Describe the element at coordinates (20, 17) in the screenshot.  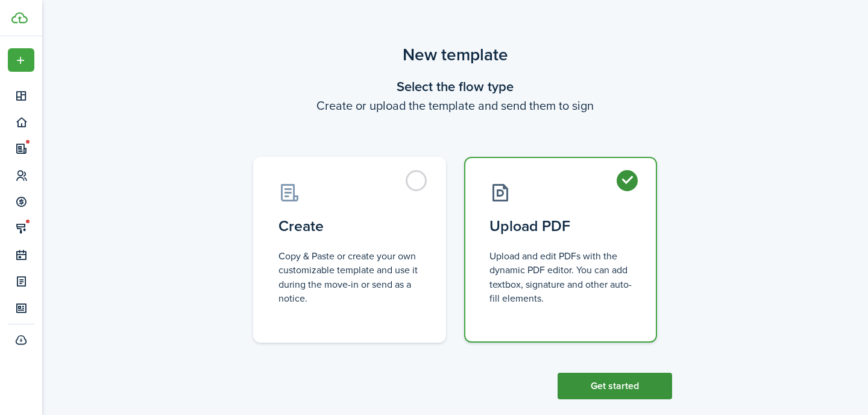
I see `img: TenantCloud` at that location.